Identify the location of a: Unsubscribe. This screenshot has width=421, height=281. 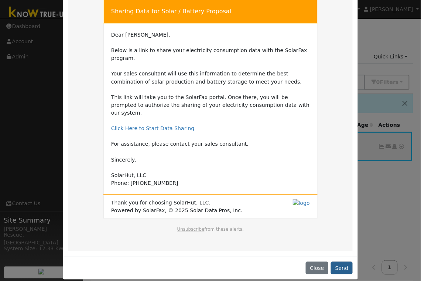
(191, 229).